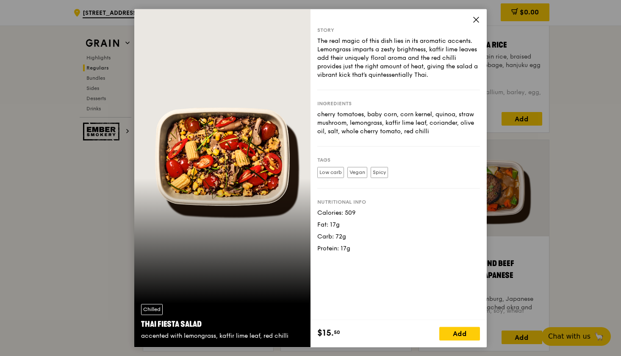 The image size is (621, 356). Describe the element at coordinates (337, 332) in the screenshot. I see `span: 50` at that location.